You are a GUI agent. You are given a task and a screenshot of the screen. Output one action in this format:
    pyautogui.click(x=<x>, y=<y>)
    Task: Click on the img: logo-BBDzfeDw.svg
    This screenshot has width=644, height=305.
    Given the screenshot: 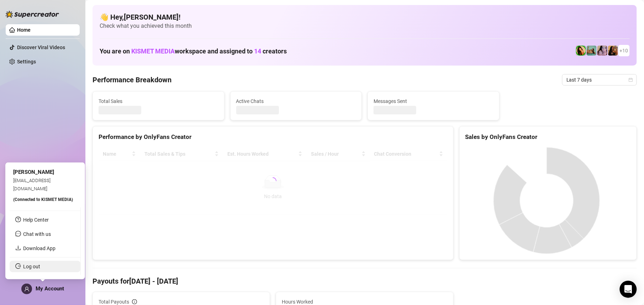 What is the action you would take?
    pyautogui.click(x=32, y=14)
    